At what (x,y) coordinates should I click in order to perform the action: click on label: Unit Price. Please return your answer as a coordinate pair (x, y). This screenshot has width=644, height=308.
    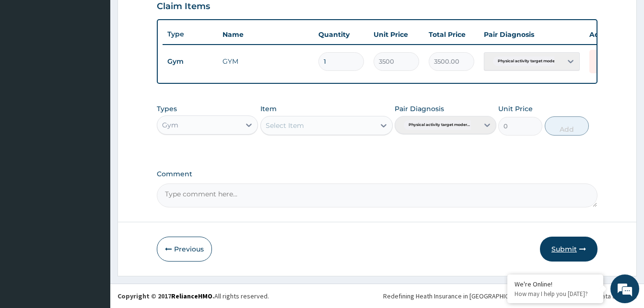
    Looking at the image, I should click on (516, 109).